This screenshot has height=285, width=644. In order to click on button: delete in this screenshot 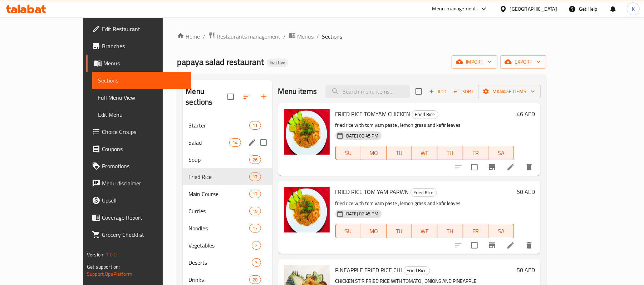, I will do `click(530, 167)`.